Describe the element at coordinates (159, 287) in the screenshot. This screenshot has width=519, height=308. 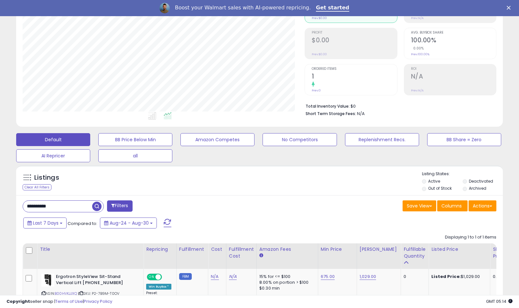
I see `div: Win BuyBox *` at that location.